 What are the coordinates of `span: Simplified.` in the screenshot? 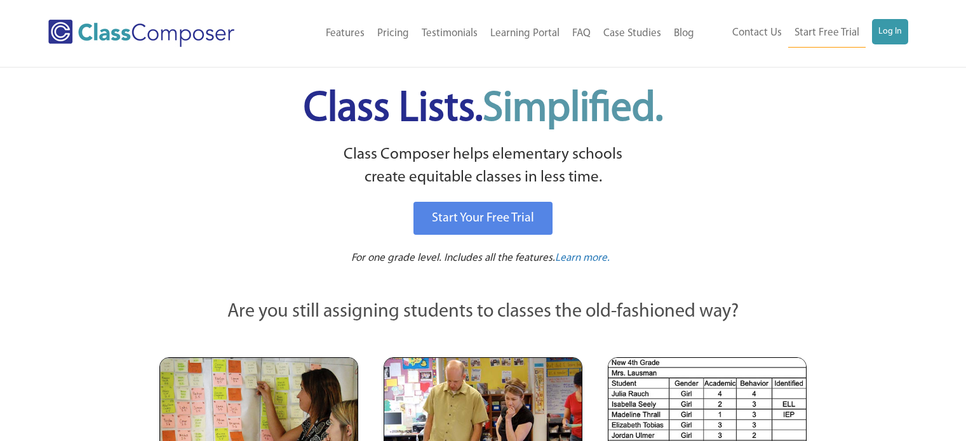 It's located at (573, 109).